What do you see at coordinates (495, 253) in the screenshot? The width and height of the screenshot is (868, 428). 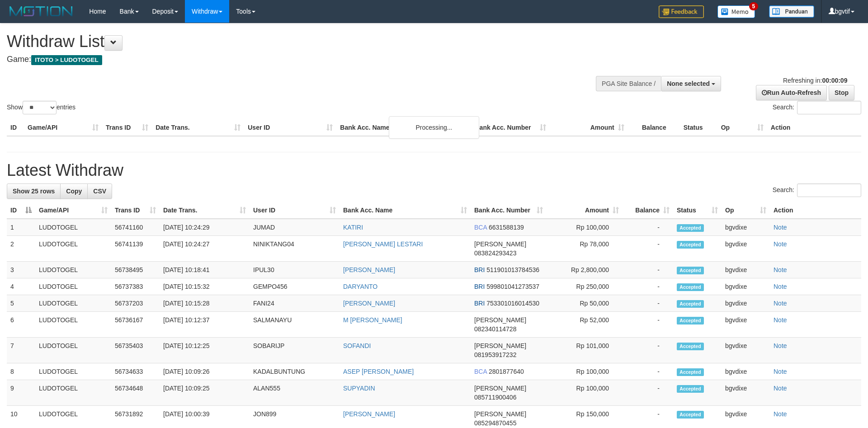 I see `span: Copy 083824293423 to clipboard` at bounding box center [495, 253].